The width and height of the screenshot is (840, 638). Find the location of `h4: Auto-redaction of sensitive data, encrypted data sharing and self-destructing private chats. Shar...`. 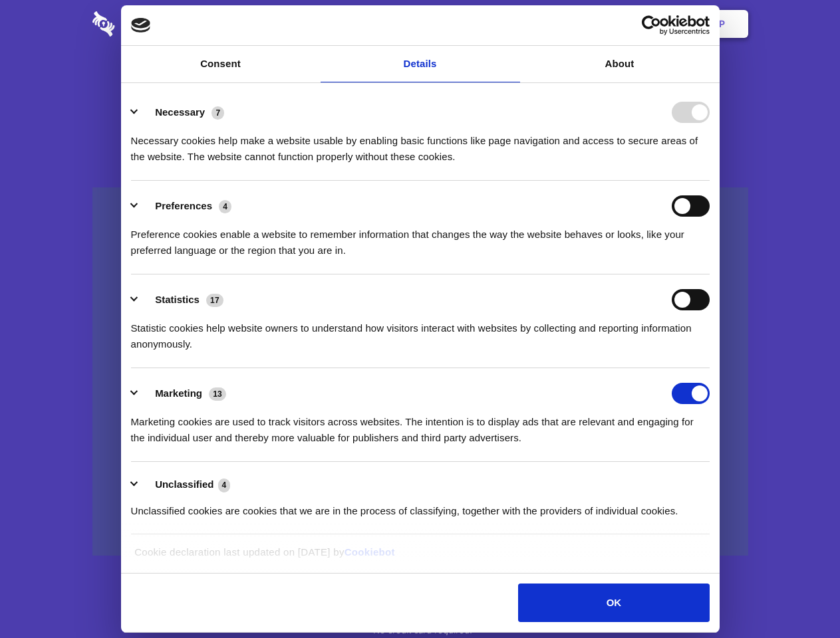

h4: Auto-redaction of sensitive data, encrypted data sharing and self-destructing private chats. Shar... is located at coordinates (420, 143).